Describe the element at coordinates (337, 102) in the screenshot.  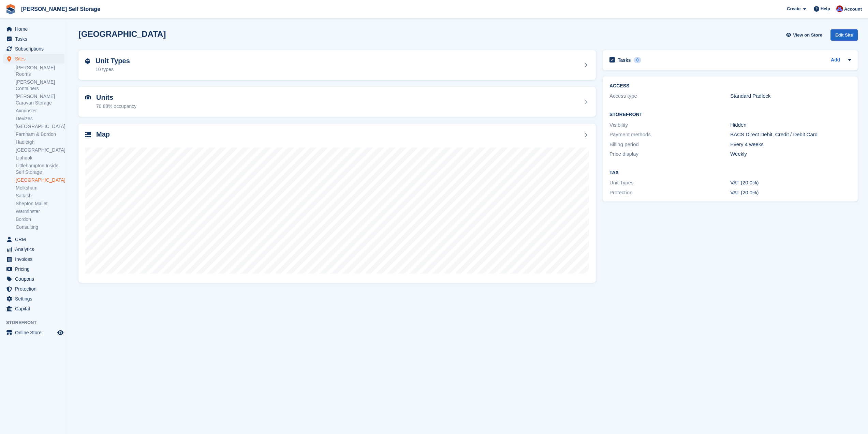
I see `a: Units 70.88% occupancy` at that location.